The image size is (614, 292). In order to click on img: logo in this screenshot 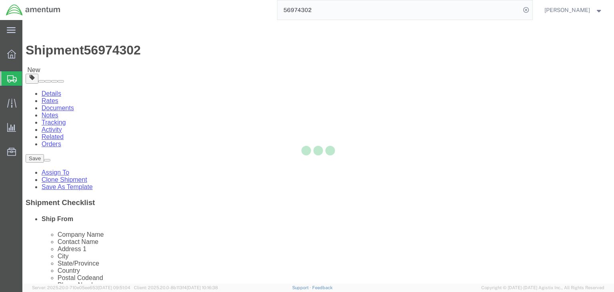, I will do `click(33, 10)`.